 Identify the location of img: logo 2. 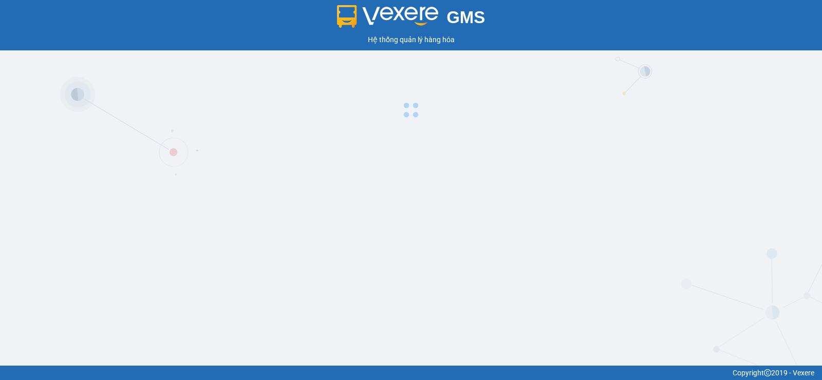
(388, 16).